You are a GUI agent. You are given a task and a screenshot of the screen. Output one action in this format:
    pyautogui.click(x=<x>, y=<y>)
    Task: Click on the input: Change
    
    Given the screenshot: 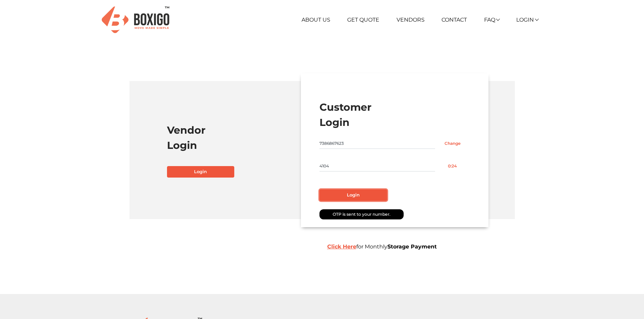 What is the action you would take?
    pyautogui.click(x=452, y=143)
    